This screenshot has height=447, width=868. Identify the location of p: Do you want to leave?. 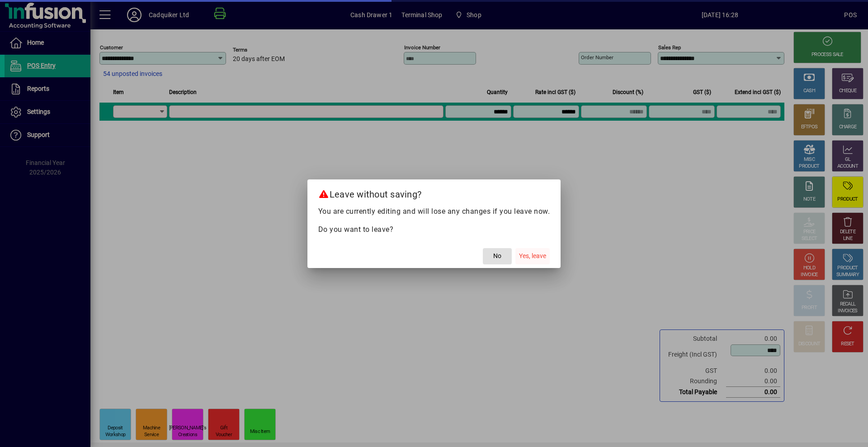
(434, 229).